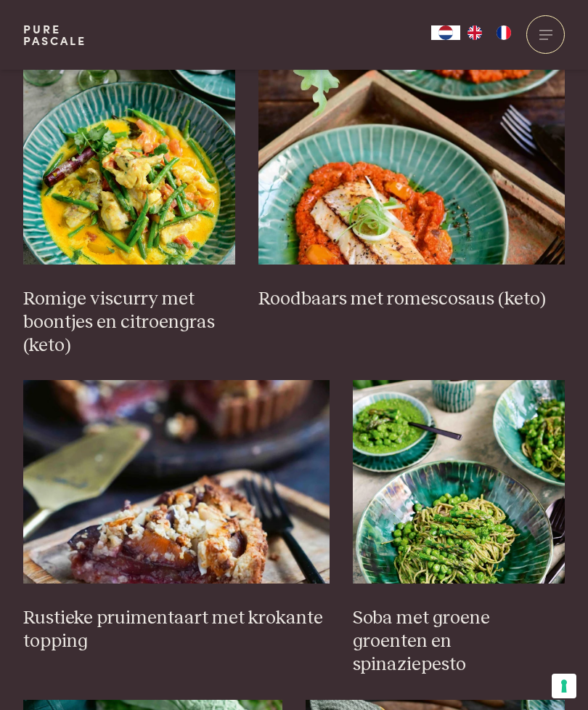 The image size is (588, 710). Describe the element at coordinates (411, 299) in the screenshot. I see `h3: Roodbaars met romescosaus (keto)` at that location.